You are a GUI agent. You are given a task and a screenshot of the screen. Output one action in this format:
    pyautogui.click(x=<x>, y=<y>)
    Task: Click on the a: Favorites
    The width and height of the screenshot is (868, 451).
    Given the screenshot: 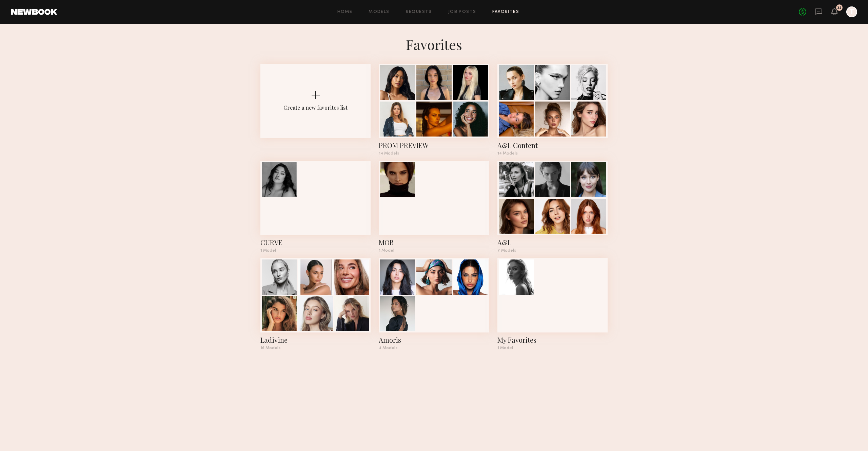 What is the action you would take?
    pyautogui.click(x=506, y=12)
    